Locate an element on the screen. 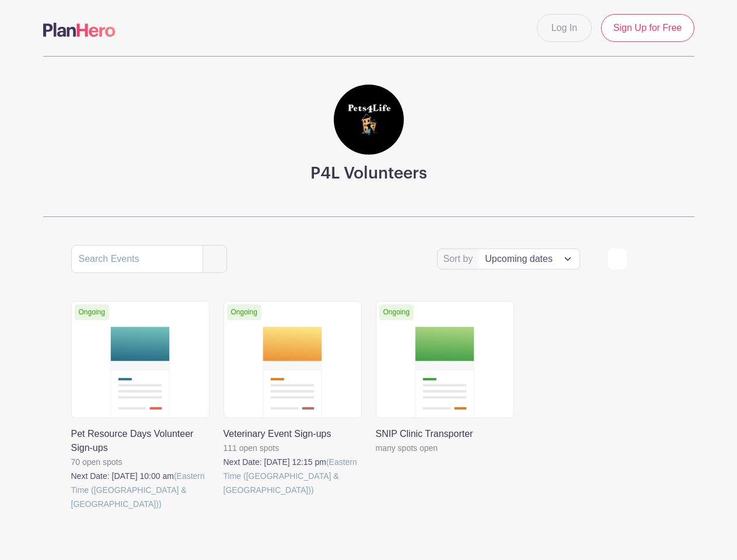 Image resolution: width=737 pixels, height=560 pixels. label: Sort by is located at coordinates (460, 259).